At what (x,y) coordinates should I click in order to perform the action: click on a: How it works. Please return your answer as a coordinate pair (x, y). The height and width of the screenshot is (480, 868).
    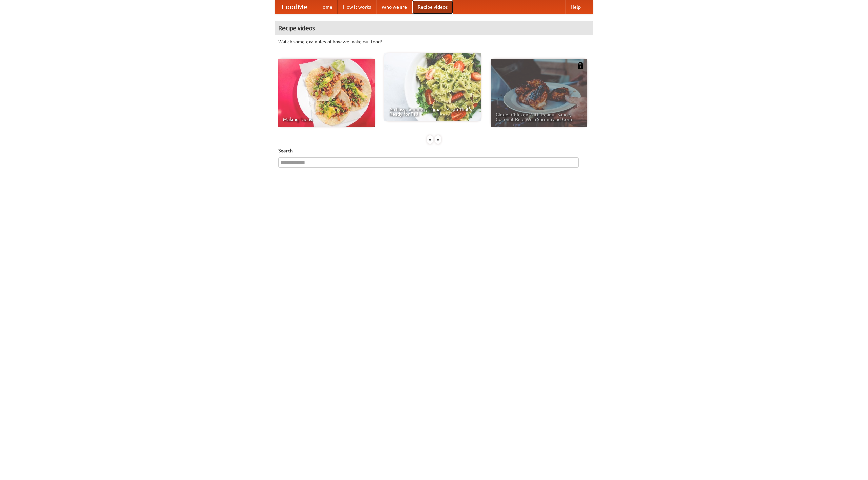
    Looking at the image, I should click on (357, 7).